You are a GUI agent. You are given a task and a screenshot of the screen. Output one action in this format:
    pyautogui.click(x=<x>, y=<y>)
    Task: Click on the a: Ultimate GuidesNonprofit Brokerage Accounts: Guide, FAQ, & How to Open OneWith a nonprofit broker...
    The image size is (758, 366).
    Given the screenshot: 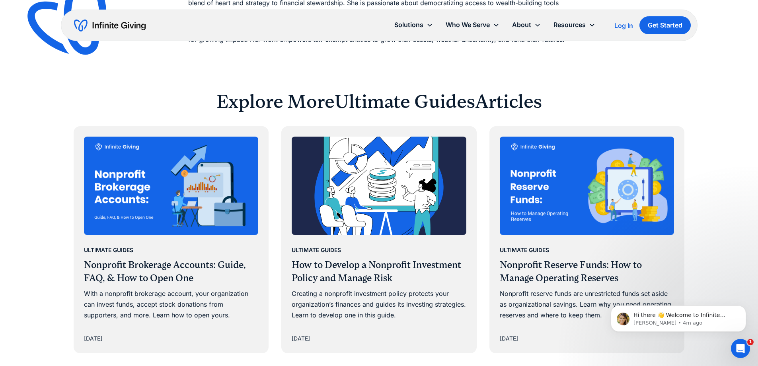 What is the action you would take?
    pyautogui.click(x=171, y=239)
    